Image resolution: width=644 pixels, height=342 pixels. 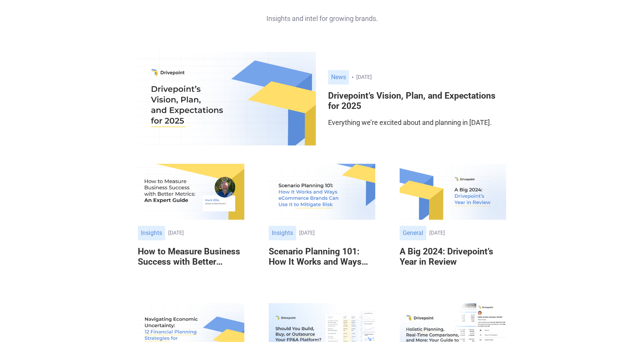 What do you see at coordinates (322, 12) in the screenshot?
I see `div: Insights and intel for growing brands.` at bounding box center [322, 12].